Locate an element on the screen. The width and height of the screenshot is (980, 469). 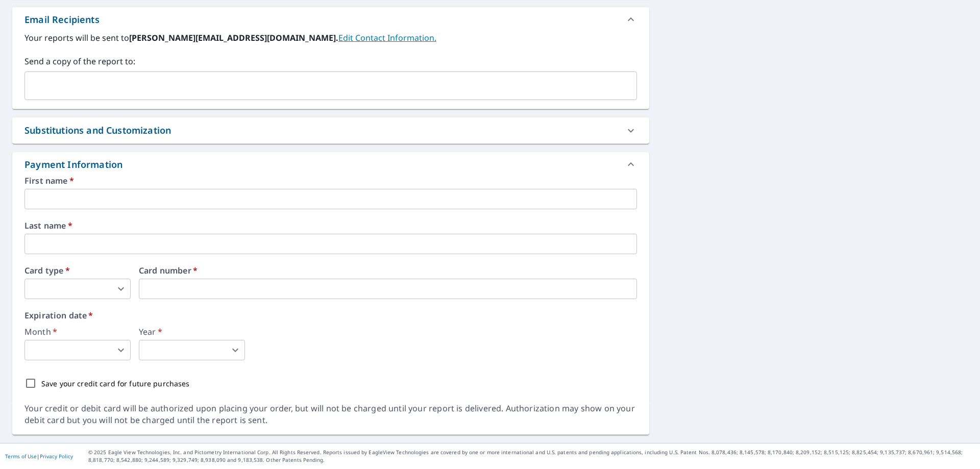
a: EditContactInfo is located at coordinates (388, 38).